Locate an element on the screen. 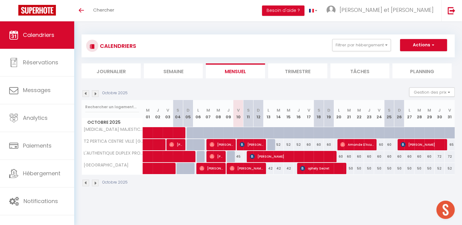 The height and width of the screenshot is (225, 462). th: 27 is located at coordinates (409, 114).